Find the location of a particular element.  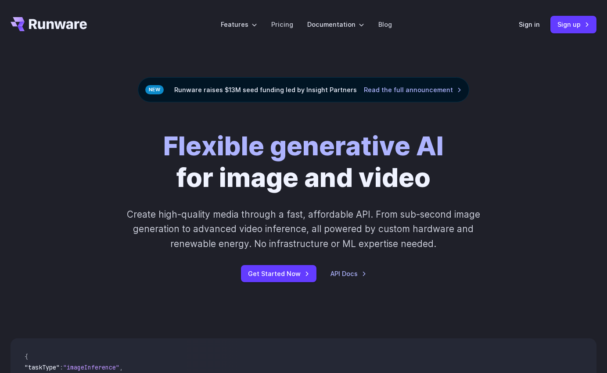

h1: for image and video is located at coordinates (303, 161).